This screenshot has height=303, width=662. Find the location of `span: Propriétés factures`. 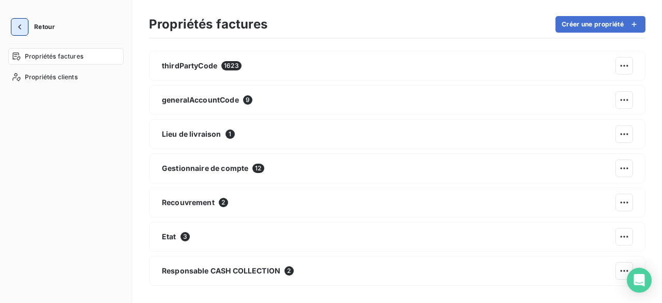

span: Propriétés factures is located at coordinates (54, 56).